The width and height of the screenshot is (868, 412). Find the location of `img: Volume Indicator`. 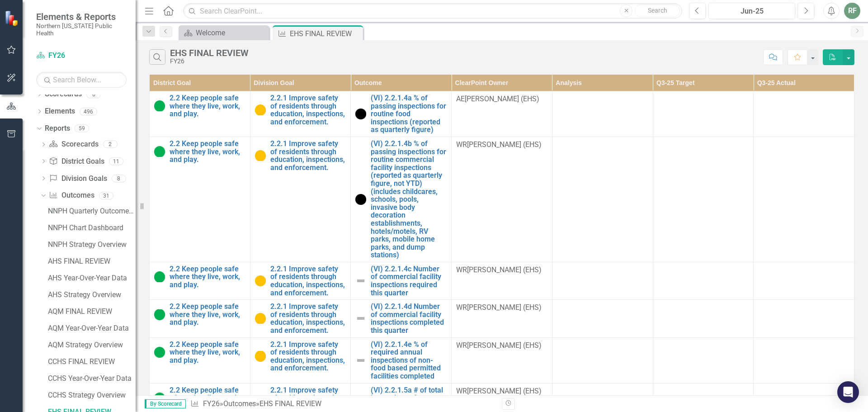

img: Volume Indicator is located at coordinates (361, 114).